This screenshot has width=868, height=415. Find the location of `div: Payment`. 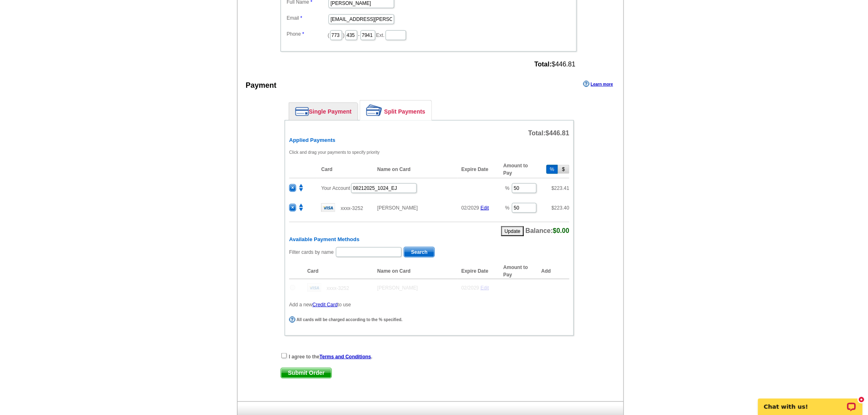

div: Payment is located at coordinates (261, 85).